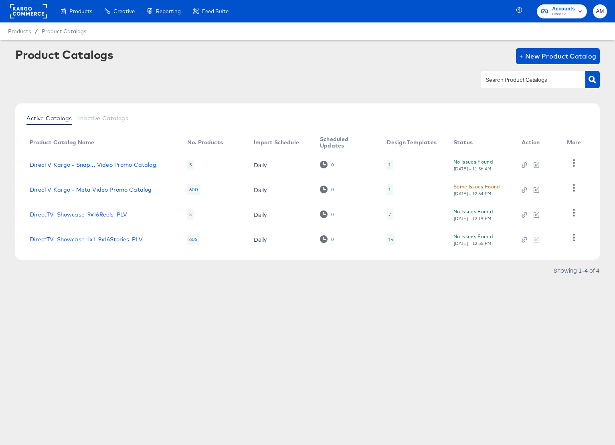  What do you see at coordinates (193, 239) in the screenshot?
I see `div: 605` at bounding box center [193, 239].